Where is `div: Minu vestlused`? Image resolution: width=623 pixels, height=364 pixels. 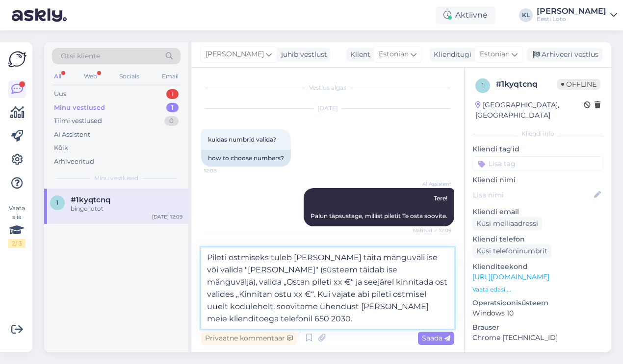
div: Minu vestlused is located at coordinates (79, 108).